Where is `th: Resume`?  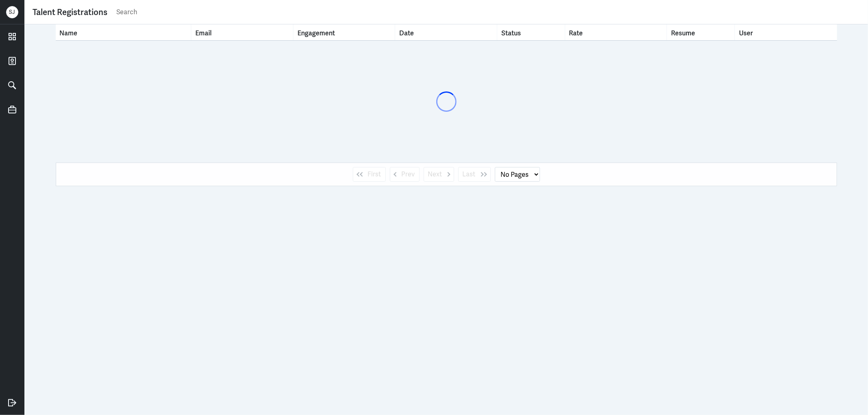 th: Resume is located at coordinates (700, 32).